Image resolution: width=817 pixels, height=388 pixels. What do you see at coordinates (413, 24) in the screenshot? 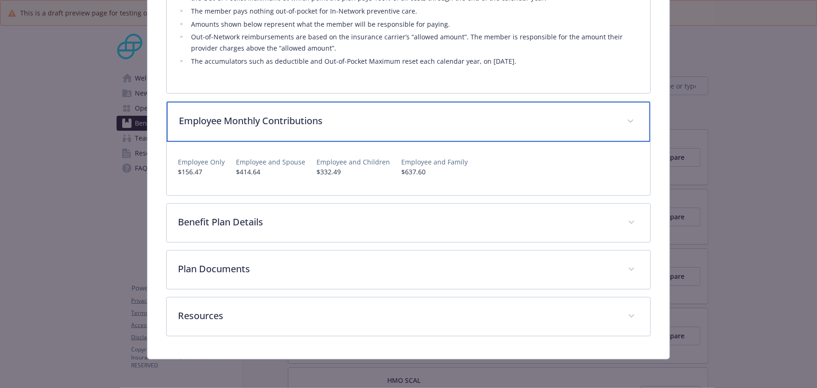
I see `li: Amounts shown below represent what the member will be responsible for paying.` at bounding box center [413, 24].